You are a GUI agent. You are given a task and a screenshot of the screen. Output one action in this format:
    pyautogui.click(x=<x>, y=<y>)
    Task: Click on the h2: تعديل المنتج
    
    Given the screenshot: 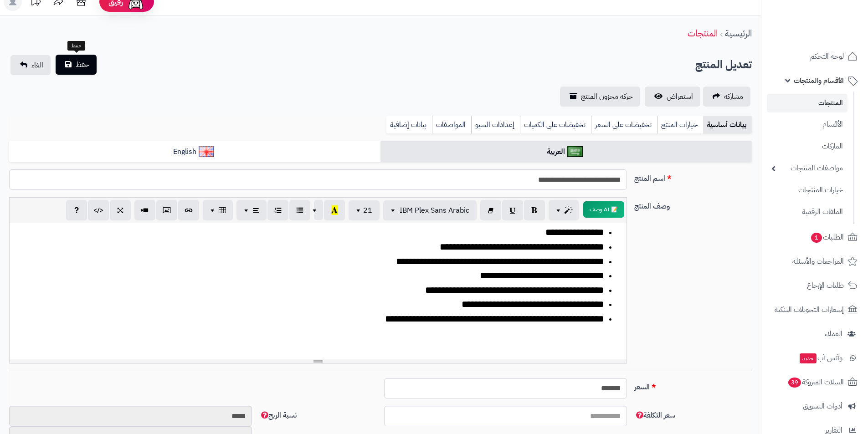 What is the action you would take?
    pyautogui.click(x=723, y=65)
    